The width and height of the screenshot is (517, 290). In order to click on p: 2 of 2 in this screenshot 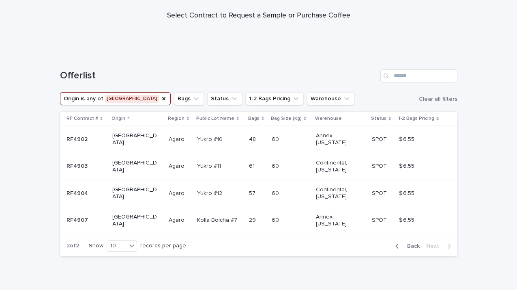, I will do `click(73, 245)`.